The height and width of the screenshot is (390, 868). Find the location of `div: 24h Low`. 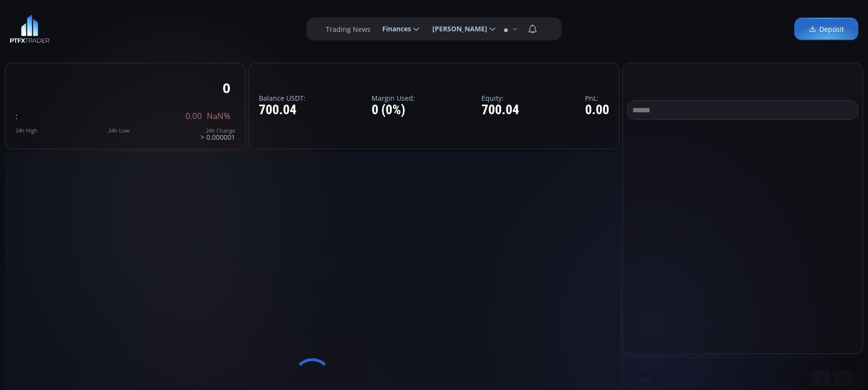

div: 24h Low is located at coordinates (119, 131).